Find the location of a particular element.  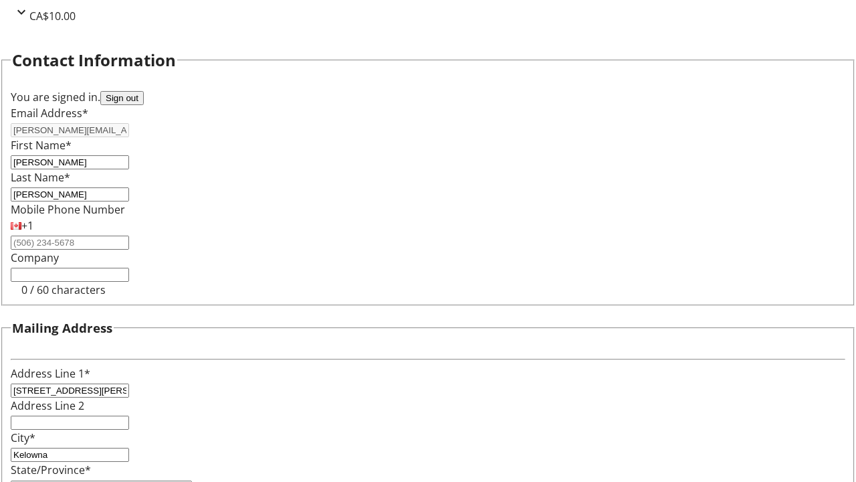

div: You are signed in. is located at coordinates (428, 97).